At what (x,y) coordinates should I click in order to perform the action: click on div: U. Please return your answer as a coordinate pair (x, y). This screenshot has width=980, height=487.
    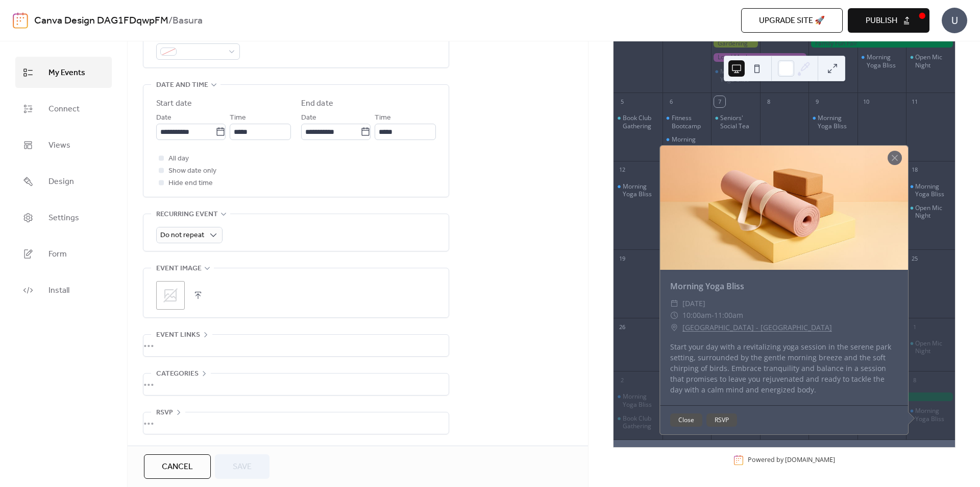
    Looking at the image, I should click on (954, 21).